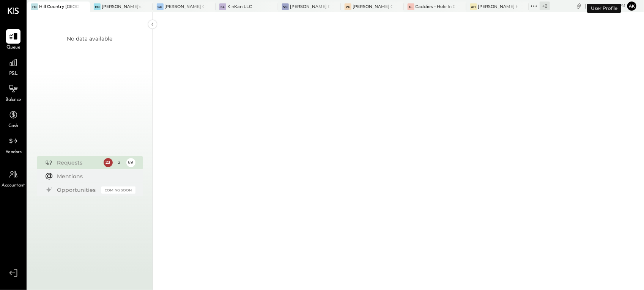 The image size is (644, 290). What do you see at coordinates (79, 163) in the screenshot?
I see `div: Requests` at bounding box center [79, 163].